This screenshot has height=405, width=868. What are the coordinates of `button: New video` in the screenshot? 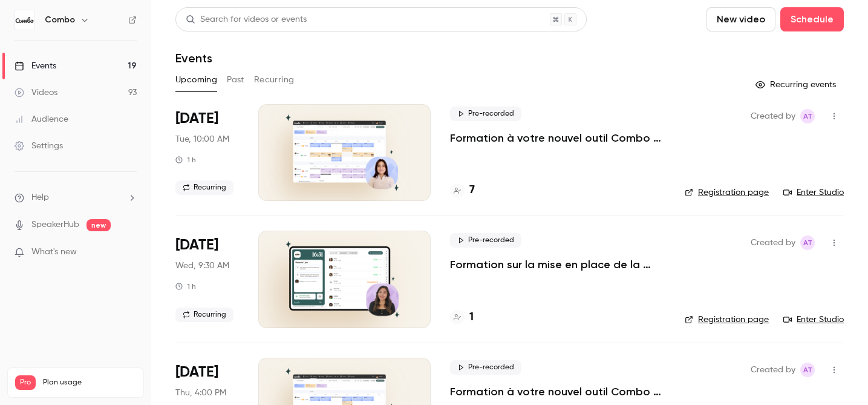 It's located at (741, 19).